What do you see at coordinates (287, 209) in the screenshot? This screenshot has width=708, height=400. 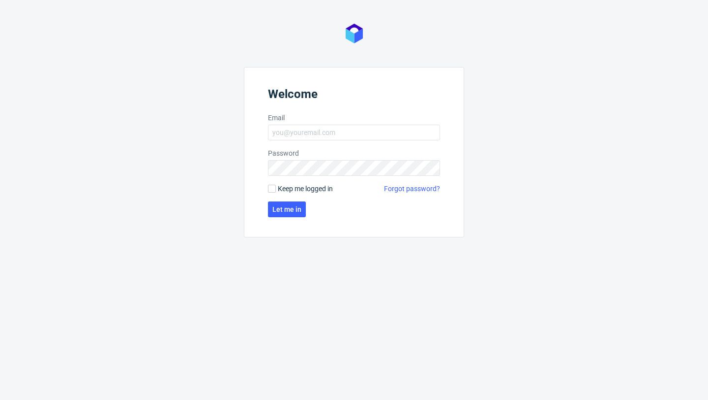 I see `span: Let me in` at bounding box center [287, 209].